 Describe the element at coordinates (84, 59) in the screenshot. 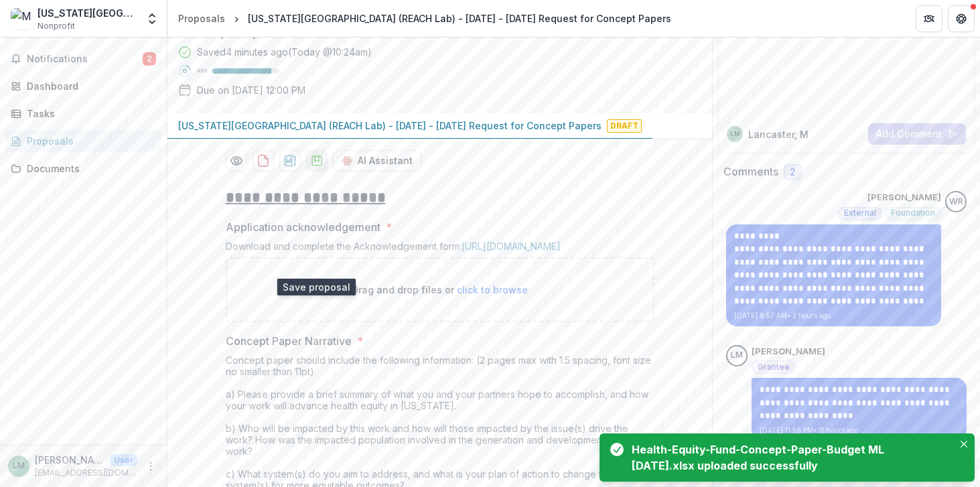

I see `span: Notifications` at that location.